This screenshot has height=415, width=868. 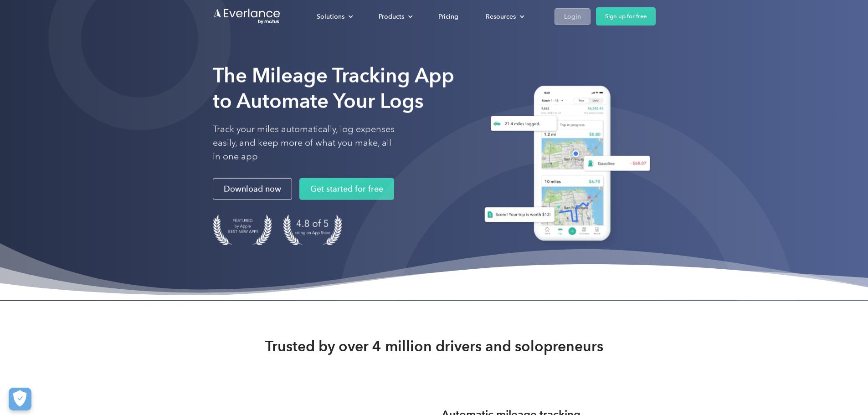 What do you see at coordinates (572, 17) in the screenshot?
I see `div: Login` at bounding box center [572, 17].